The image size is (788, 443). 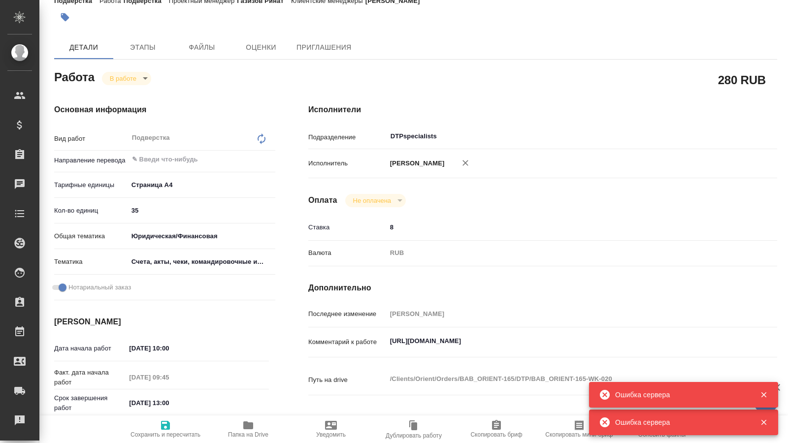 What do you see at coordinates (90, 378) in the screenshot?
I see `p: Факт. дата начала работ` at bounding box center [90, 378].